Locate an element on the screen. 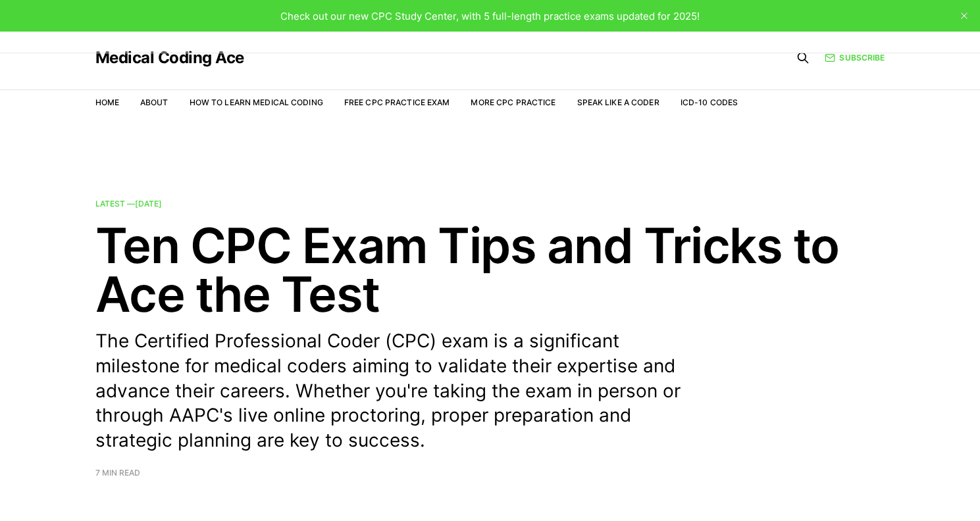 This screenshot has width=980, height=521. a: ICD-10 Codes is located at coordinates (709, 102).